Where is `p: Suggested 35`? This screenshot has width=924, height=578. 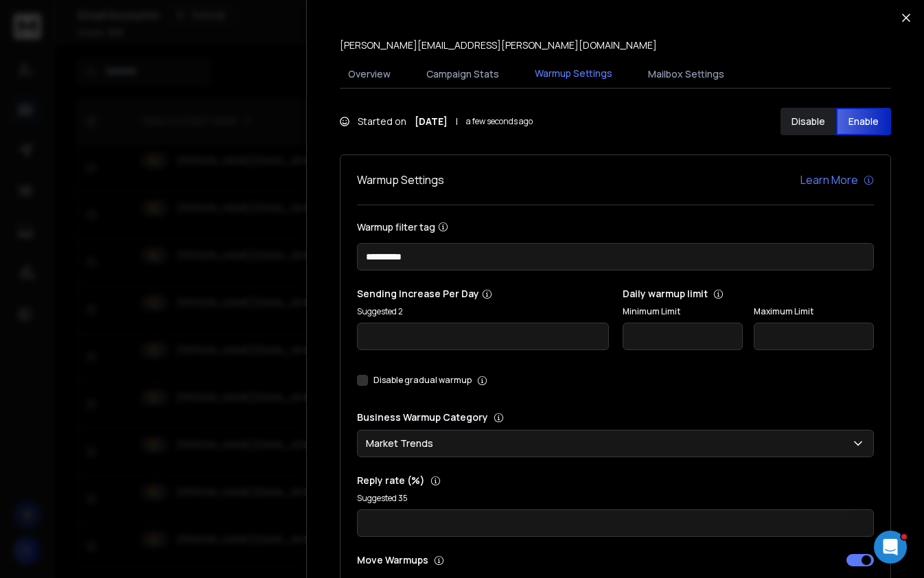 p: Suggested 35 is located at coordinates (615, 498).